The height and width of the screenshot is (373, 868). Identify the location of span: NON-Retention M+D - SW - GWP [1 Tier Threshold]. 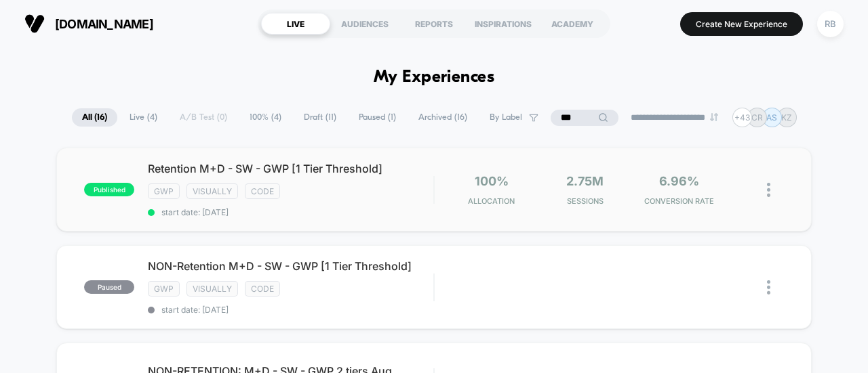
(290, 266).